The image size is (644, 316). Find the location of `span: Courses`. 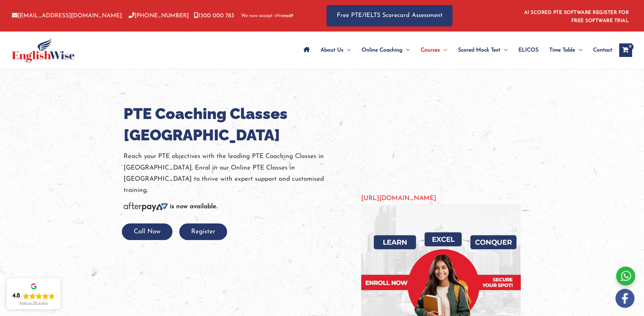

span: Courses is located at coordinates (430, 50).